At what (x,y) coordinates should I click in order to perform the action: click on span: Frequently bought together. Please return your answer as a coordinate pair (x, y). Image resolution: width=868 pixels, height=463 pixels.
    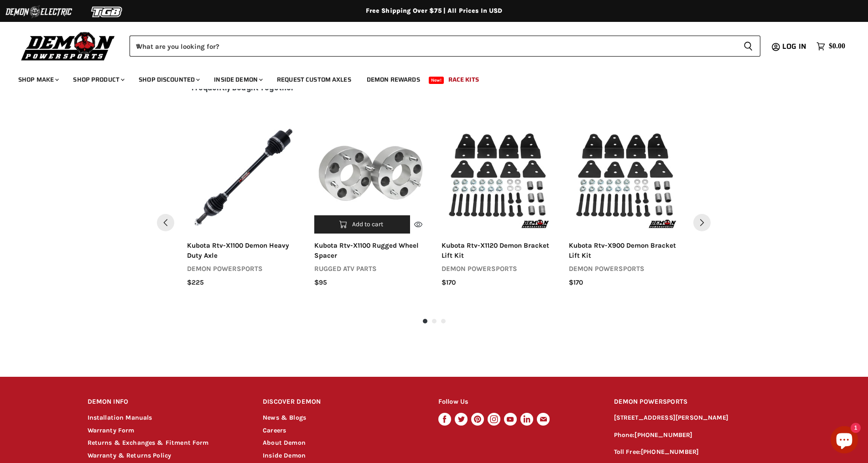
    Looking at the image, I should click on (243, 88).